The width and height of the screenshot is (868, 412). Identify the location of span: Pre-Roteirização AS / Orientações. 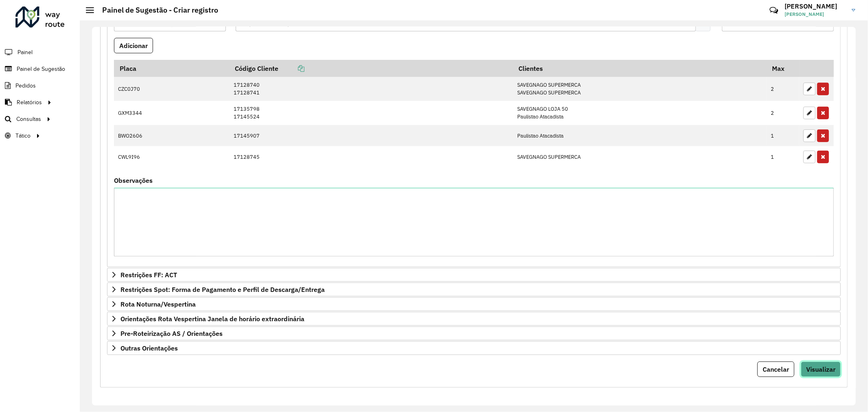
(171, 334).